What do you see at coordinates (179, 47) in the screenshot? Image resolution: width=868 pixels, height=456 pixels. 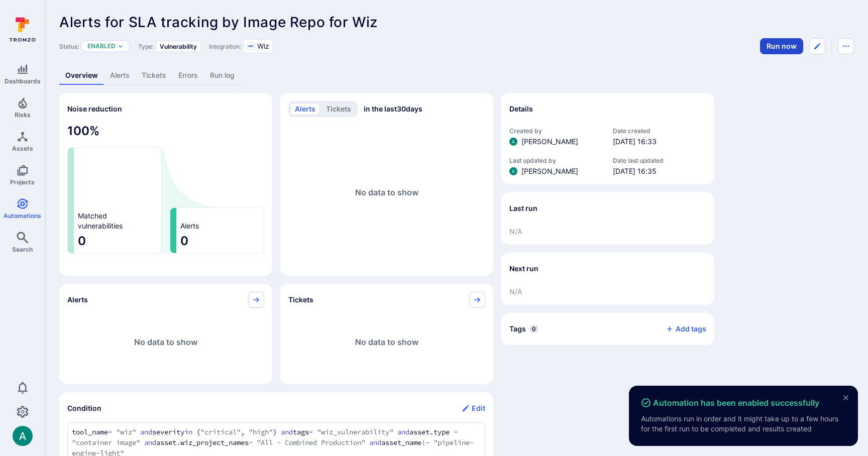 I see `div: Vulnerability` at bounding box center [179, 47].